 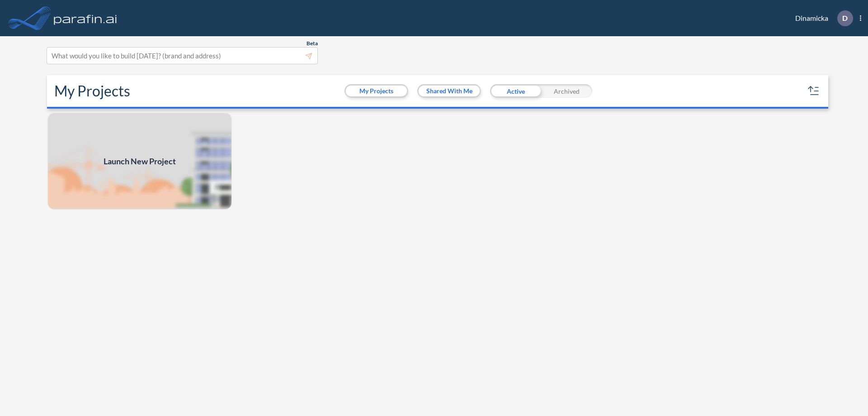 I want to click on img: add, so click(x=140, y=161).